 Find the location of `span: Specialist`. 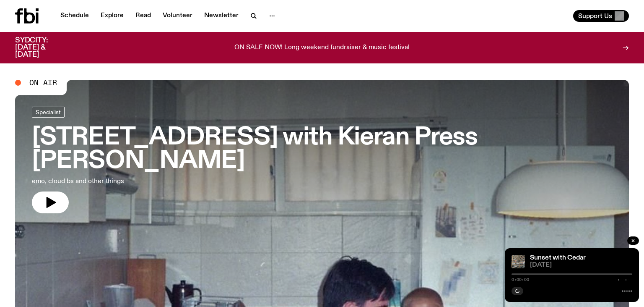

span: Specialist is located at coordinates (48, 111).